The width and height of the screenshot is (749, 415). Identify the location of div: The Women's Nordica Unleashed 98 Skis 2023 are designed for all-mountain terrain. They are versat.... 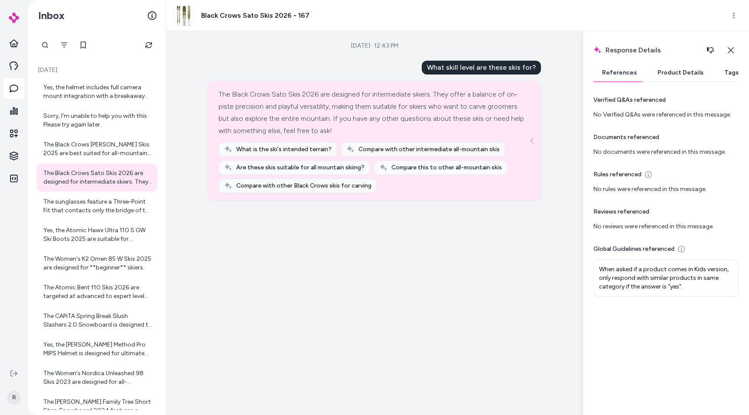
(97, 378).